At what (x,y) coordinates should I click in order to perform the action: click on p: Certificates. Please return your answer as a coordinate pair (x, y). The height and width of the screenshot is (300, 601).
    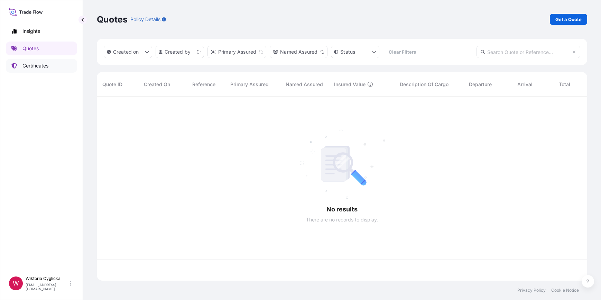
    Looking at the image, I should click on (35, 66).